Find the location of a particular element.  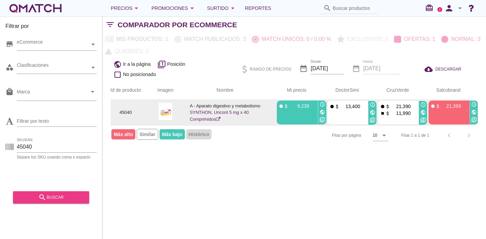

p: 21,399 is located at coordinates (450, 106).